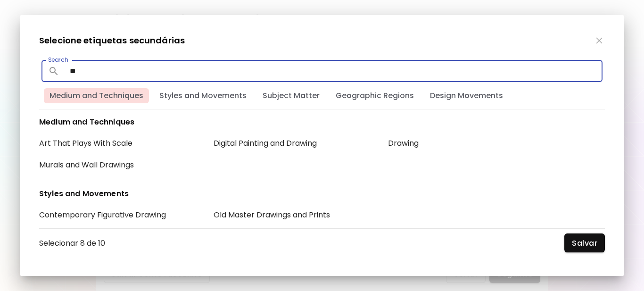  Describe the element at coordinates (203, 96) in the screenshot. I see `span: Styles and Movements` at that location.